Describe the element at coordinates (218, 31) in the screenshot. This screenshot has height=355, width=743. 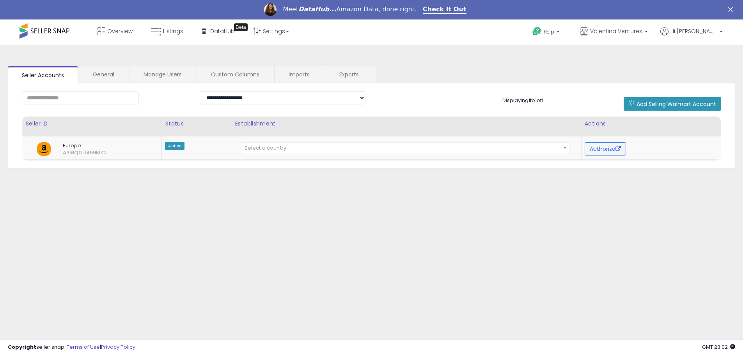
I see `a: DataHub` at that location.